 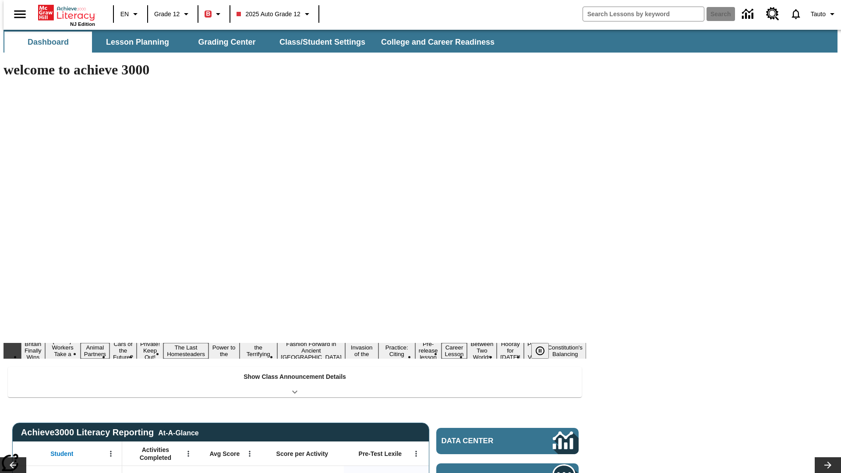 What do you see at coordinates (565, 351) in the screenshot?
I see `button: Slide 17 The Constitution's Balancing Act` at bounding box center [565, 351].